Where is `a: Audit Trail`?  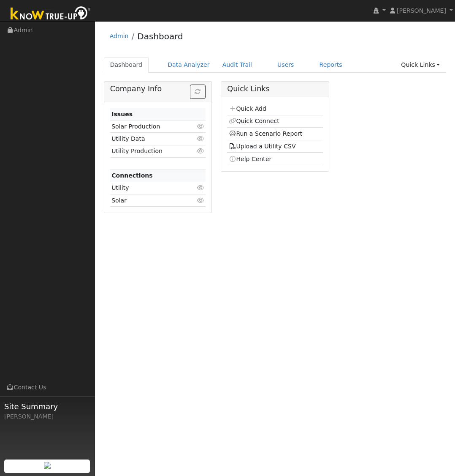 a: Audit Trail is located at coordinates (238, 65).